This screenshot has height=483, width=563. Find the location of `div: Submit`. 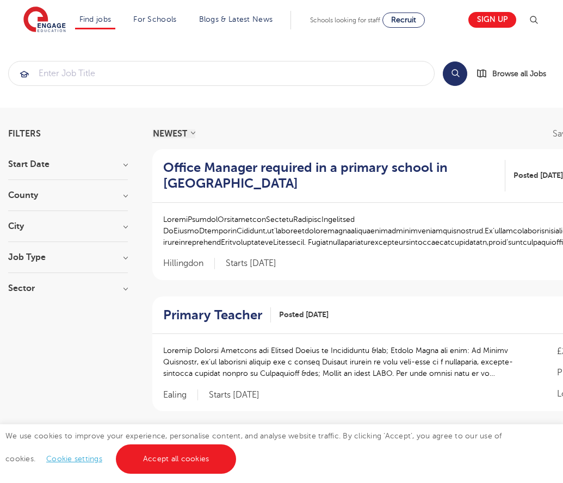

div: Submit is located at coordinates (221, 73).